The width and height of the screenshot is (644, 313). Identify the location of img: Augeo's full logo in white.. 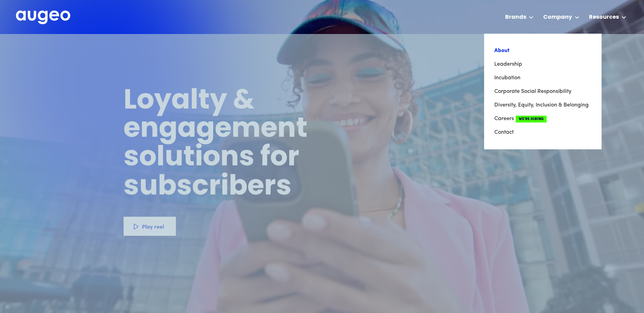
(43, 17).